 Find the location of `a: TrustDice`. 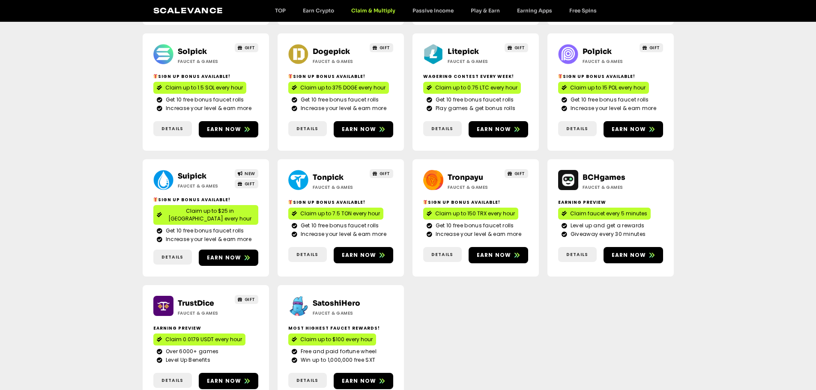

a: TrustDice is located at coordinates (196, 303).